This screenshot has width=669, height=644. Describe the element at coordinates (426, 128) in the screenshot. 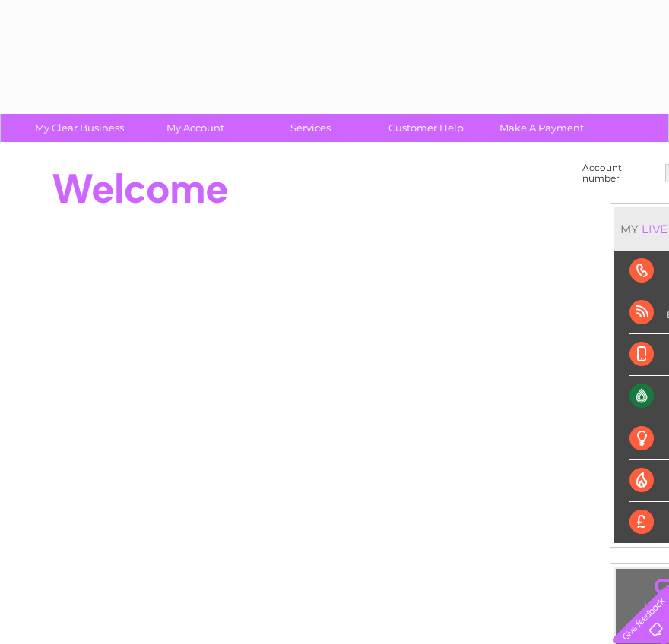

I see `a: Customer Help` at that location.